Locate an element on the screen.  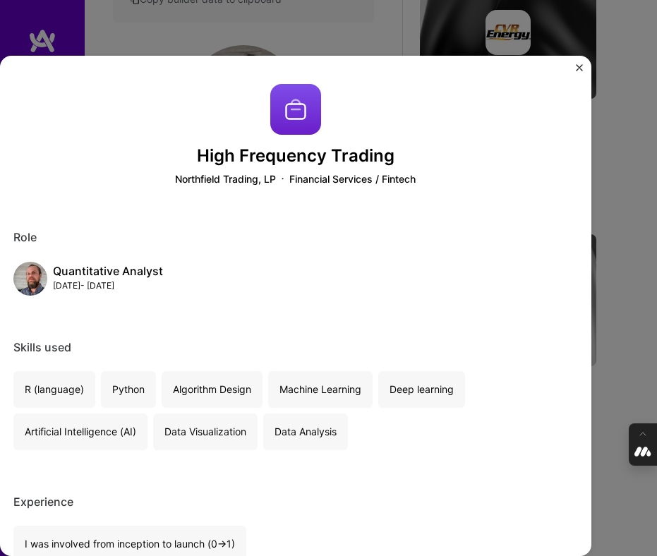
img: Dot is located at coordinates (282, 179).